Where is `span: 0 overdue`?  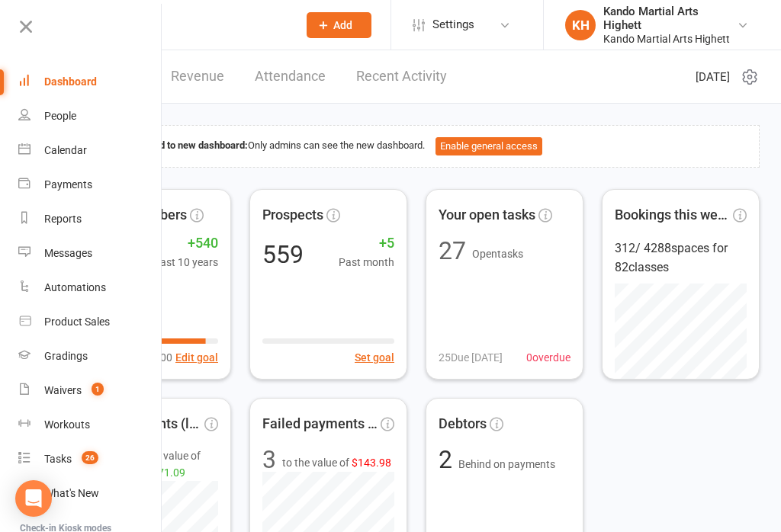 span: 0 overdue is located at coordinates (548, 357).